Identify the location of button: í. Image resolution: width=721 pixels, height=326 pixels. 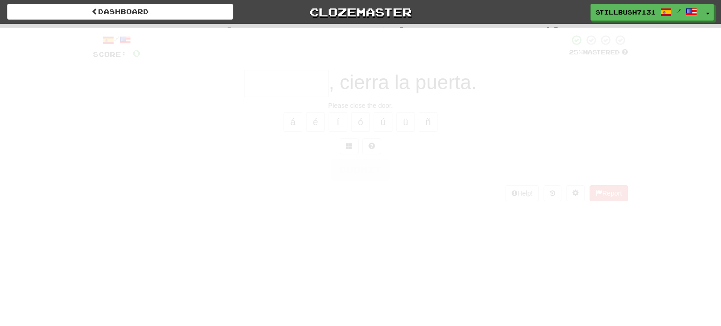
(338, 122).